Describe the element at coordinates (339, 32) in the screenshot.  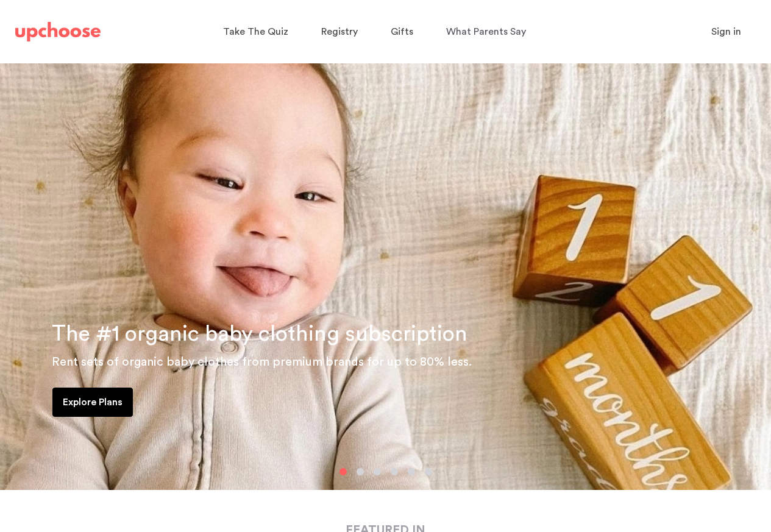
I see `span: Registry` at that location.